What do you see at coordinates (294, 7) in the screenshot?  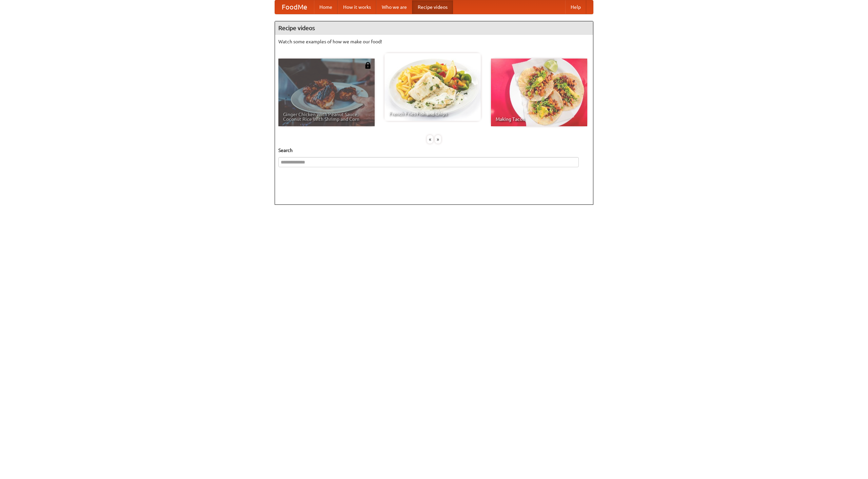 I see `a: FoodMe` at bounding box center [294, 7].